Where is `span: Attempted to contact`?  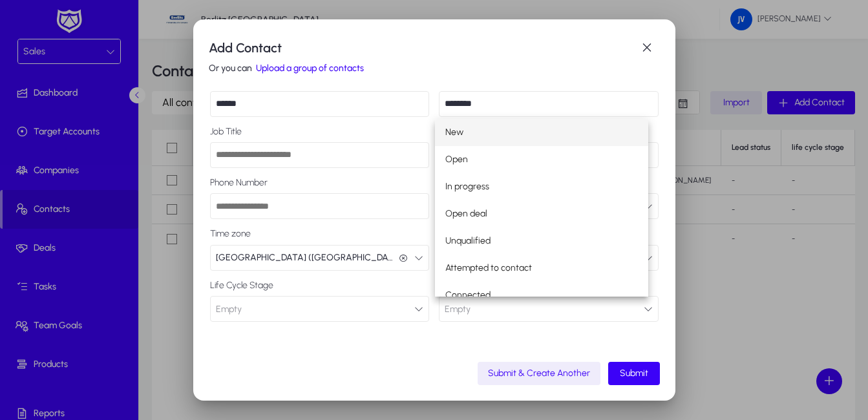 span: Attempted to contact is located at coordinates (488, 268).